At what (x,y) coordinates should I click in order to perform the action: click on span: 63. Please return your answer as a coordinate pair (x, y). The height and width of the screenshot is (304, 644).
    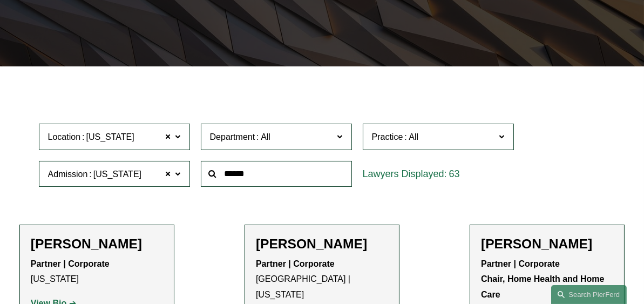
    Looking at the image, I should click on (455, 174).